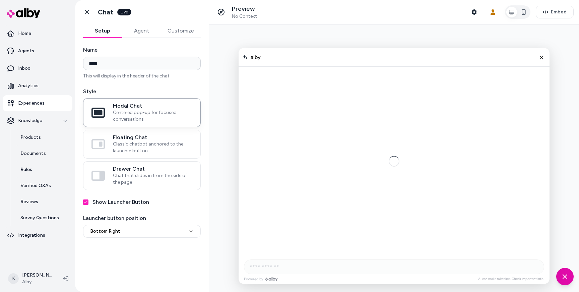  What do you see at coordinates (40, 218) in the screenshot?
I see `p: Survey Questions` at bounding box center [40, 218].